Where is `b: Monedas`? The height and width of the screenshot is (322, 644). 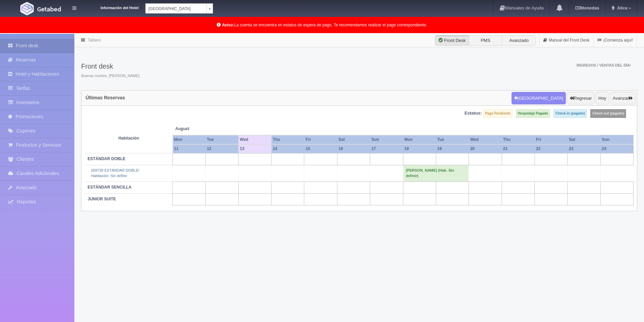
b: Monedas is located at coordinates (587, 8).